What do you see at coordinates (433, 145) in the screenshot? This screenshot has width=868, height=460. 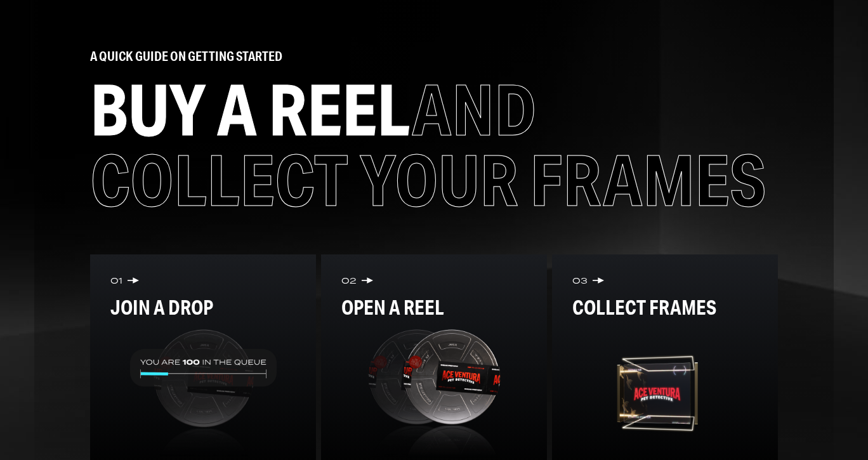 I see `h1: BUY A REEL` at bounding box center [433, 145].